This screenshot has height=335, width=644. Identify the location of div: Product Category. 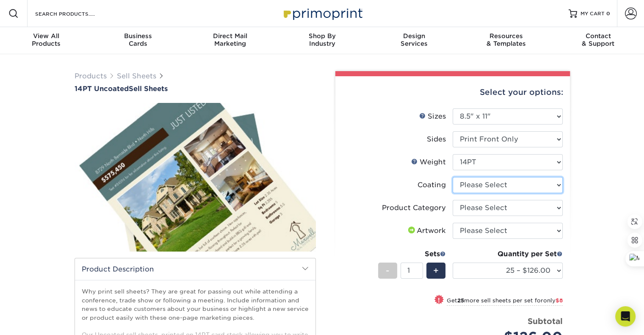
(413, 208).